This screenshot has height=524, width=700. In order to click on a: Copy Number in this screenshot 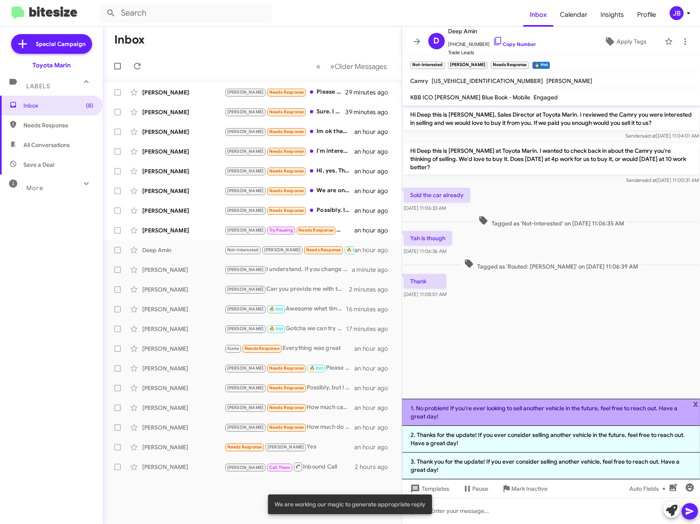, I will do `click(514, 44)`.